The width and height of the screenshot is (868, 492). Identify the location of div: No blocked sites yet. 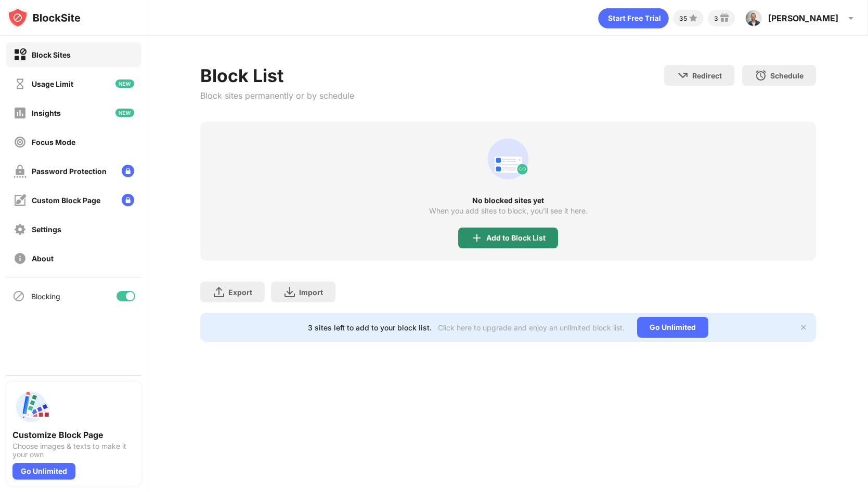
(508, 200).